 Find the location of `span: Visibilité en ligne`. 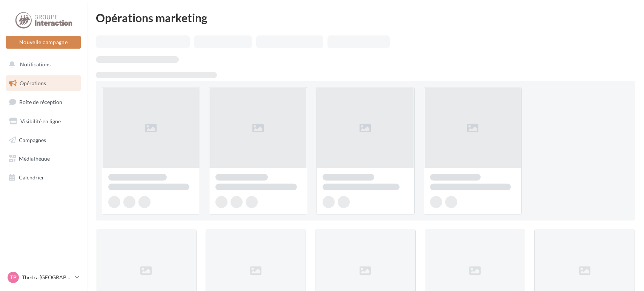

span: Visibilité en ligne is located at coordinates (40, 121).